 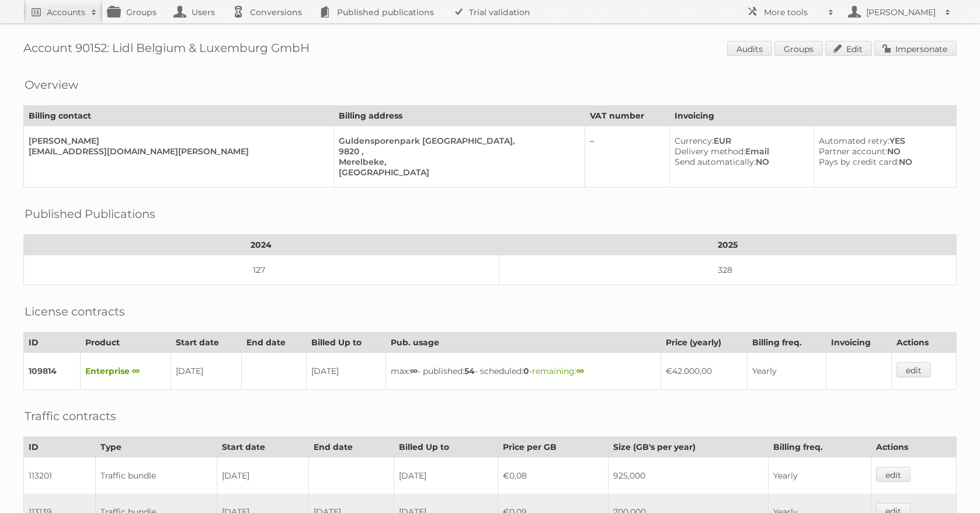 I want to click on th: Price per GB, so click(x=553, y=447).